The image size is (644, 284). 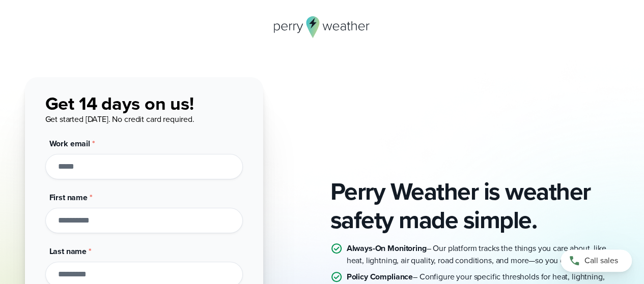 I want to click on strong: Always-On Monitoring, so click(x=386, y=248).